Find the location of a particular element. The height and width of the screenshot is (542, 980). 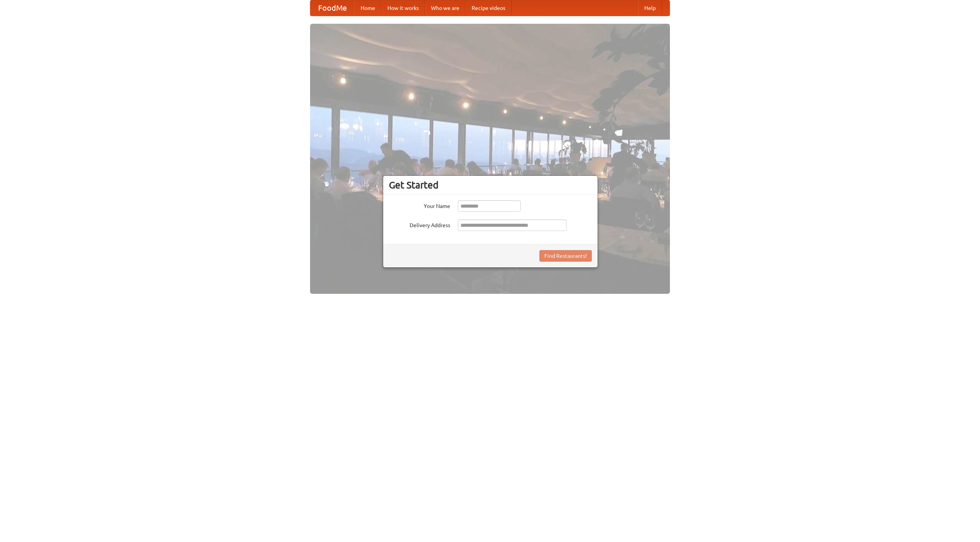

label: Your Name is located at coordinates (419, 205).